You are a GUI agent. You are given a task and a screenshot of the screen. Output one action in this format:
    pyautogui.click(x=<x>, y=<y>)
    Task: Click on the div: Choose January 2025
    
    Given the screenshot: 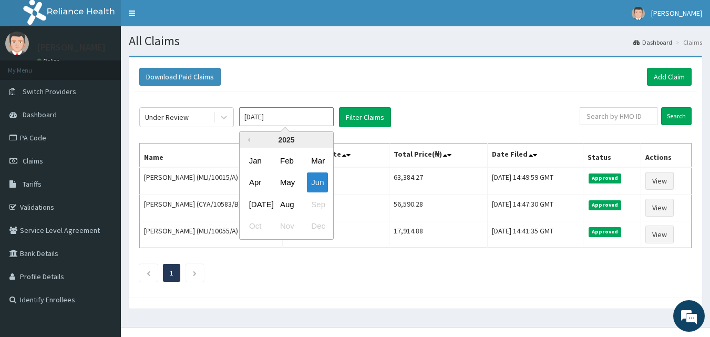 What is the action you would take?
    pyautogui.click(x=256, y=160)
    